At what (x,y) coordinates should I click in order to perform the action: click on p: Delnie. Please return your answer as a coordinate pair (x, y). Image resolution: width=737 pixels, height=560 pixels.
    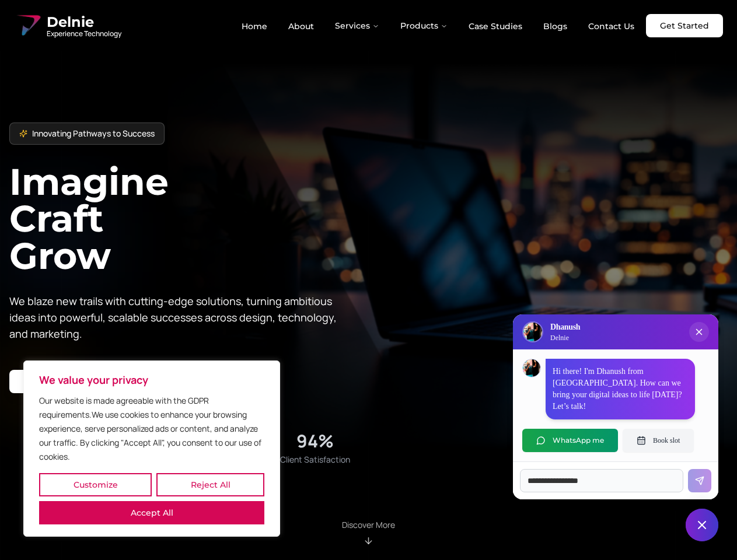
    Looking at the image, I should click on (565, 338).